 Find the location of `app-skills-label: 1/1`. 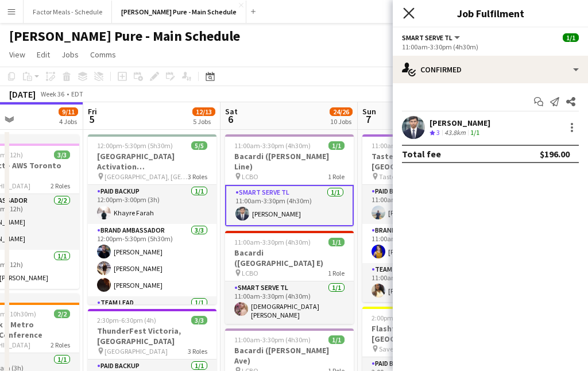

app-skills-label: 1/1 is located at coordinates (475, 132).